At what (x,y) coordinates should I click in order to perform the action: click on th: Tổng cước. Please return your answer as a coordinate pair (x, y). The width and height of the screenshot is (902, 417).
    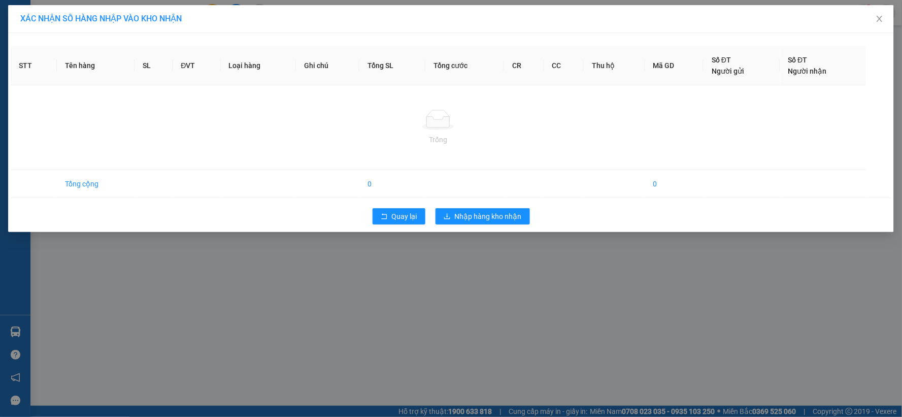
    Looking at the image, I should click on (465, 66).